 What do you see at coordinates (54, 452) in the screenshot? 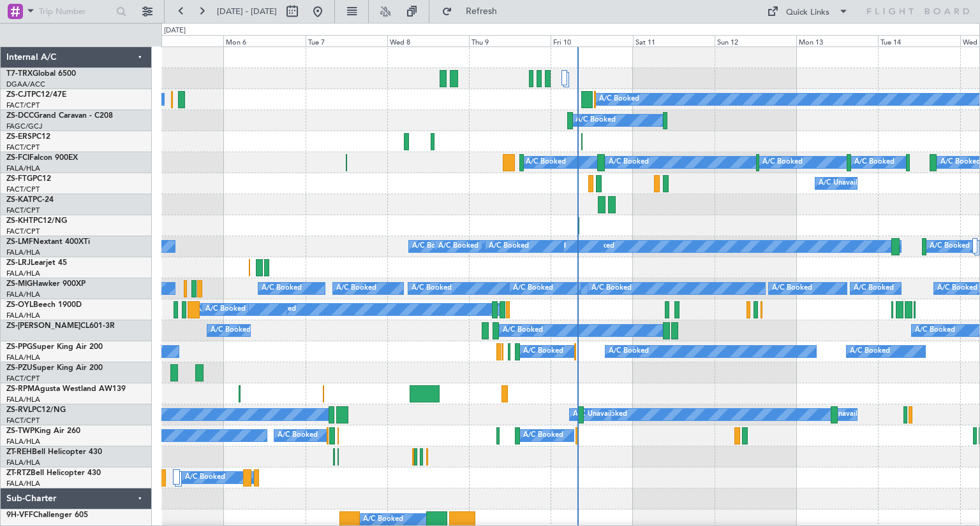
I see `a: ZT-REHBell Helicopter 430` at bounding box center [54, 452].